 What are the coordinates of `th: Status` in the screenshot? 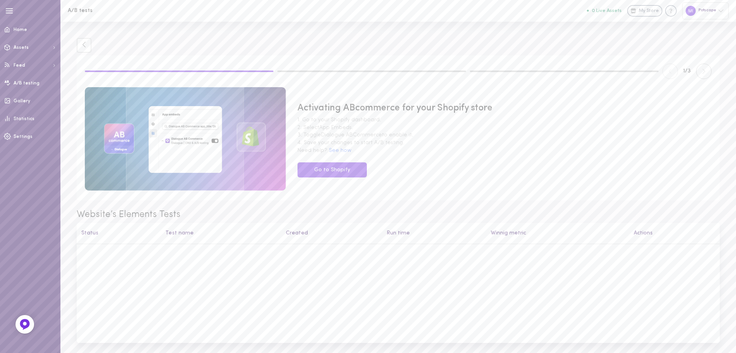 It's located at (118, 233).